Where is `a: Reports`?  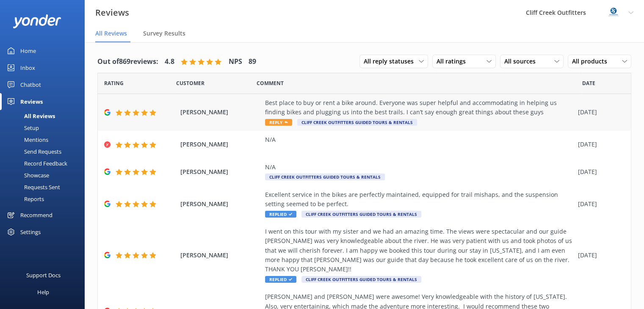 a: Reports is located at coordinates (45, 199).